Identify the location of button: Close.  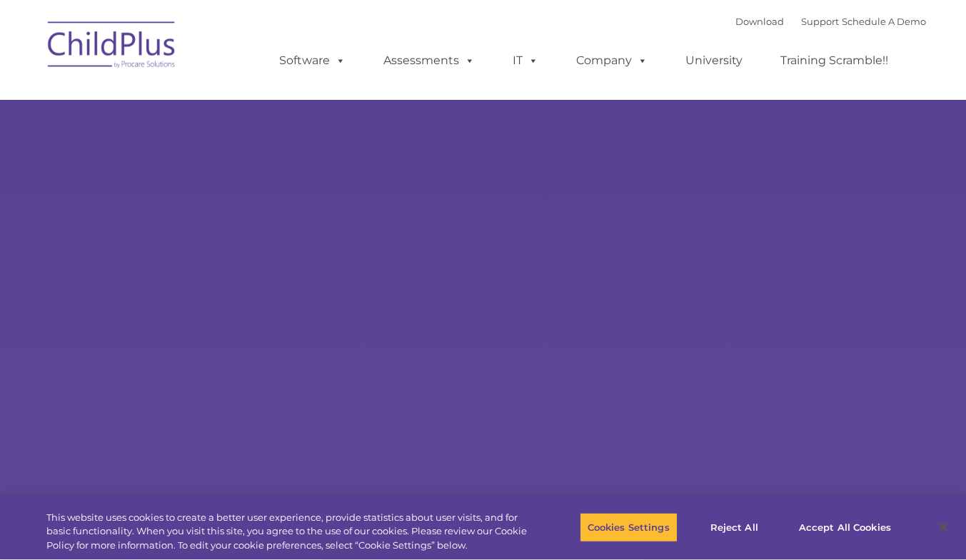
(943, 528).